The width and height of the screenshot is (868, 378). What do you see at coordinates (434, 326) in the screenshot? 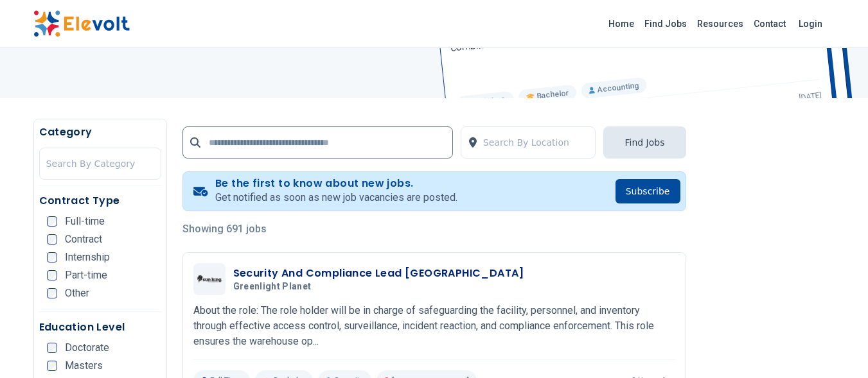
I see `p: About the role: The role holder will be in charge of safeguarding the facility, personnel, and in...` at bounding box center [434, 326].